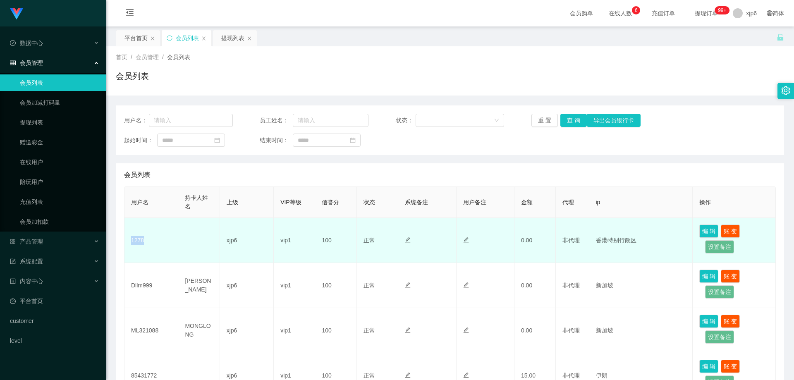  I want to click on span: 操作, so click(705, 202).